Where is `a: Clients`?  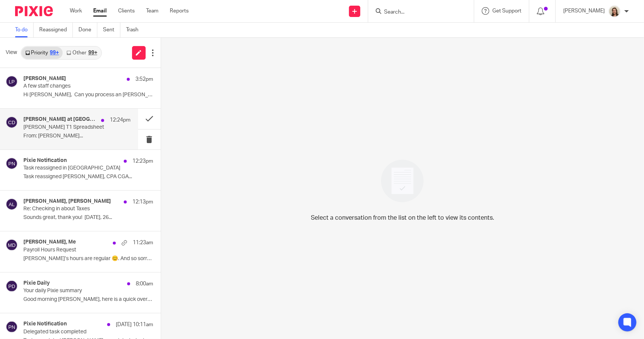 a: Clients is located at coordinates (126, 11).